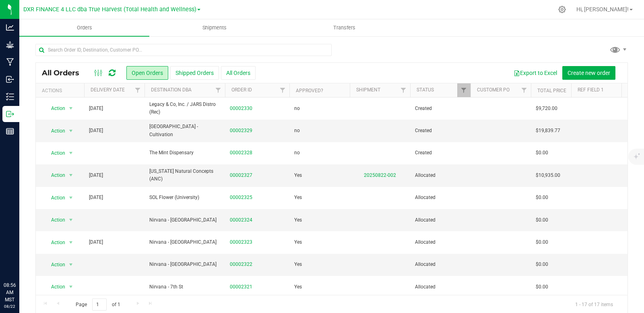  Describe the element at coordinates (552, 91) in the screenshot. I see `a: Total Price` at that location.